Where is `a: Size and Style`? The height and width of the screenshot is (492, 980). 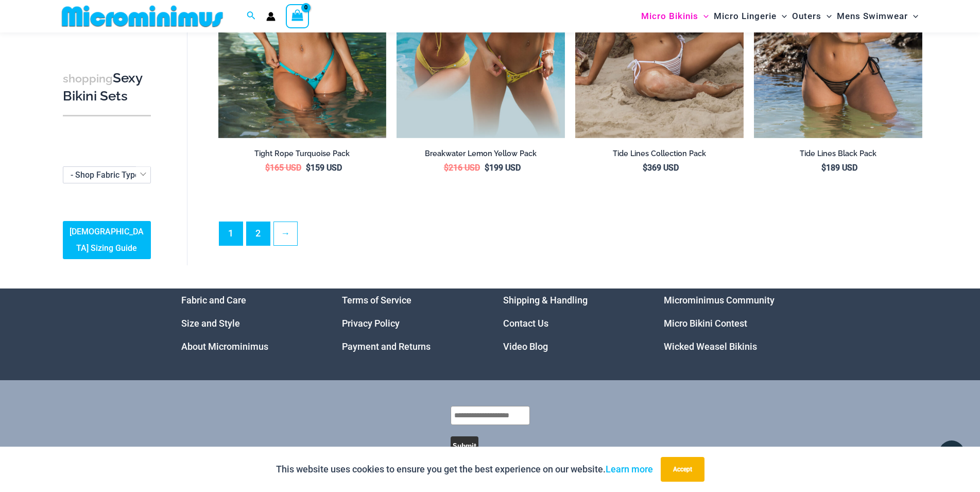 a: Size and Style is located at coordinates (211, 323).